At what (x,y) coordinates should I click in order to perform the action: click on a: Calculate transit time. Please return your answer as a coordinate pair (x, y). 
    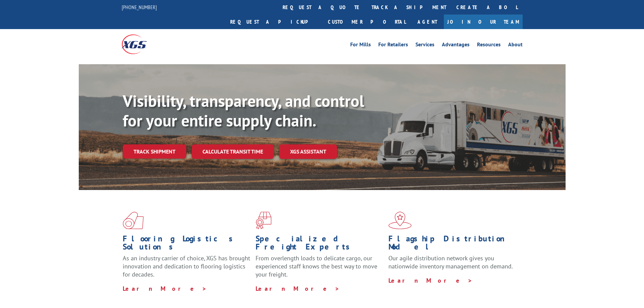
    Looking at the image, I should click on (233, 152).